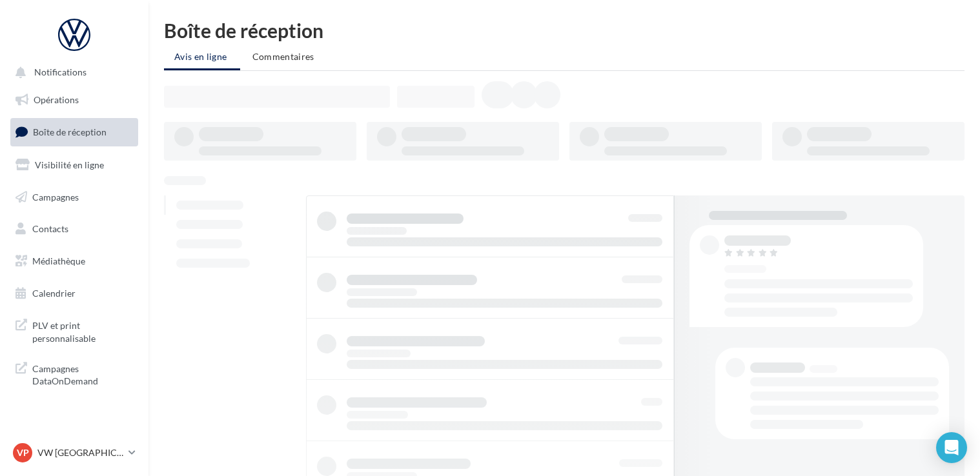 This screenshot has height=476, width=980. Describe the element at coordinates (74, 330) in the screenshot. I see `a: PLV et print personnalisable` at that location.